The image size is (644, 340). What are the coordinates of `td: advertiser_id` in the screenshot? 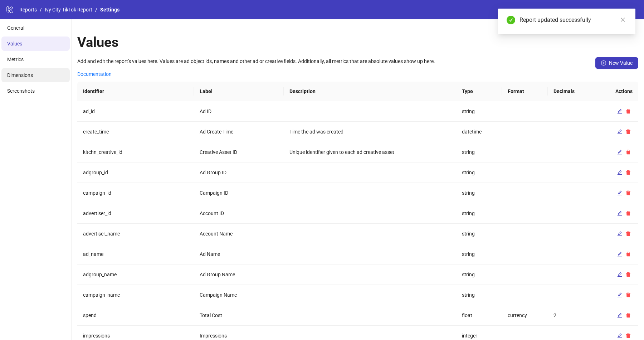 It's located at (135, 214).